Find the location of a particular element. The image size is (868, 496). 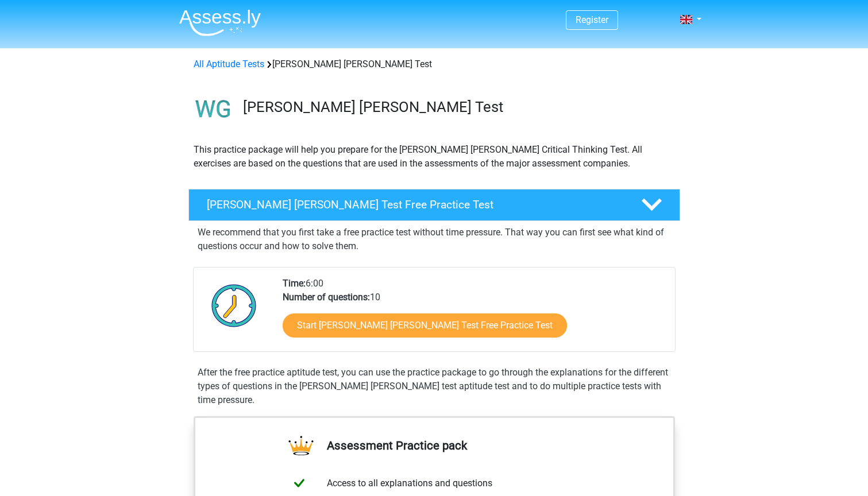

img: watson glaser test is located at coordinates (213, 109).